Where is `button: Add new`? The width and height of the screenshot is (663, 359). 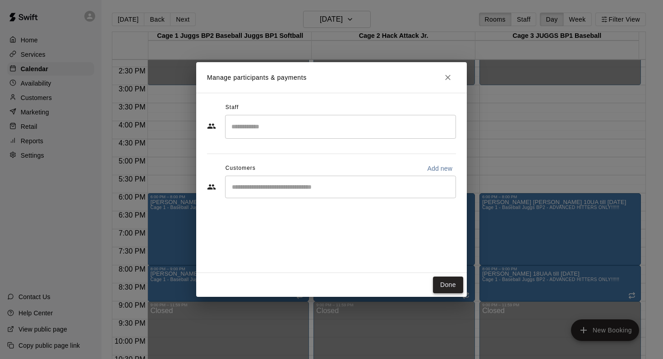
button: Add new is located at coordinates (440, 169).